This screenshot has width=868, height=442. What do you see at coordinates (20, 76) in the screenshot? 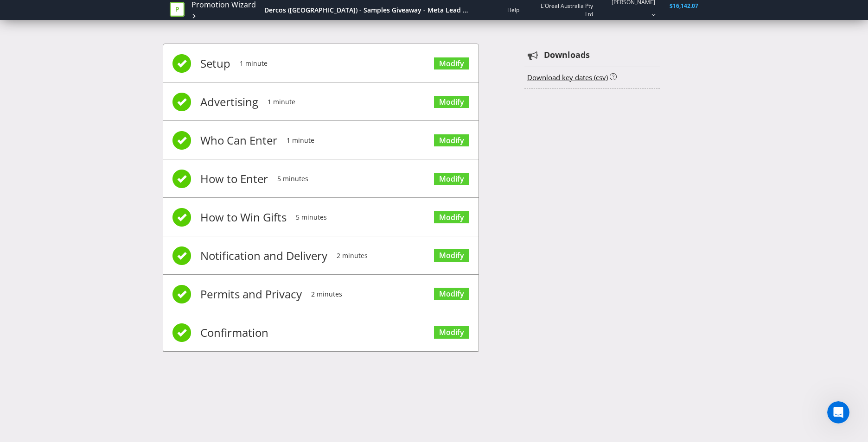
I see `img: Profile image for Emma` at bounding box center [20, 76].